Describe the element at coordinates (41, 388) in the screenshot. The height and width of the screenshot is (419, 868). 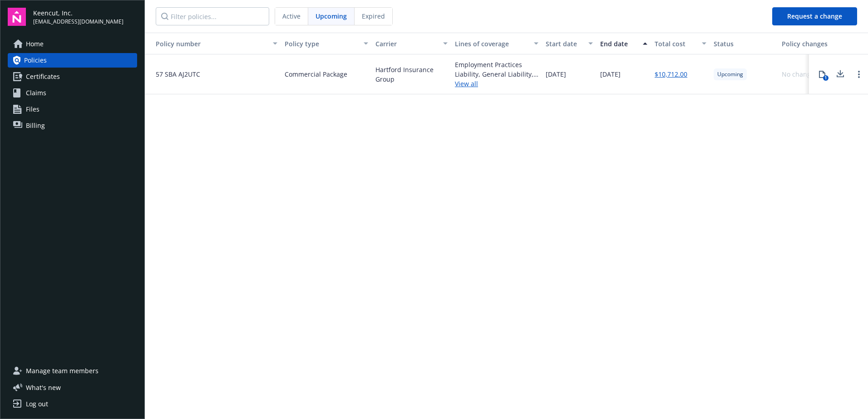
I see `button: What's new` at that location.